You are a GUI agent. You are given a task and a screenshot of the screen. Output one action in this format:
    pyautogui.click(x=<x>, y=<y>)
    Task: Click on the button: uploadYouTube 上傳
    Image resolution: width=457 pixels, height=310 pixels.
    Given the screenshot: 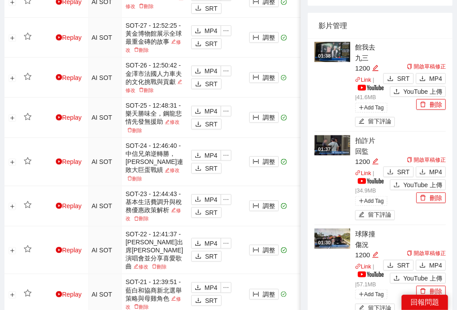 What is the action you would take?
    pyautogui.click(x=418, y=185)
    